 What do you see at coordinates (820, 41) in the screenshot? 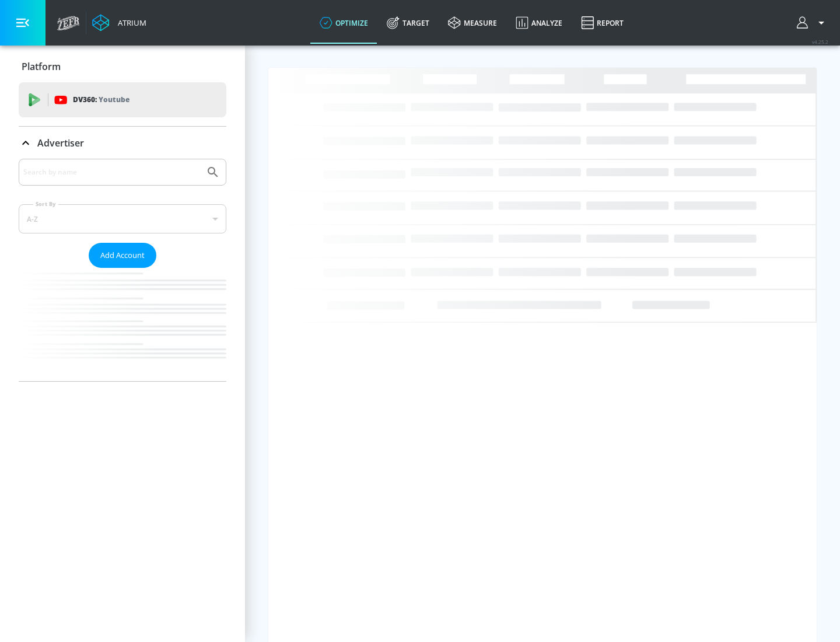
I see `span: v 4.25.2` at bounding box center [820, 41].